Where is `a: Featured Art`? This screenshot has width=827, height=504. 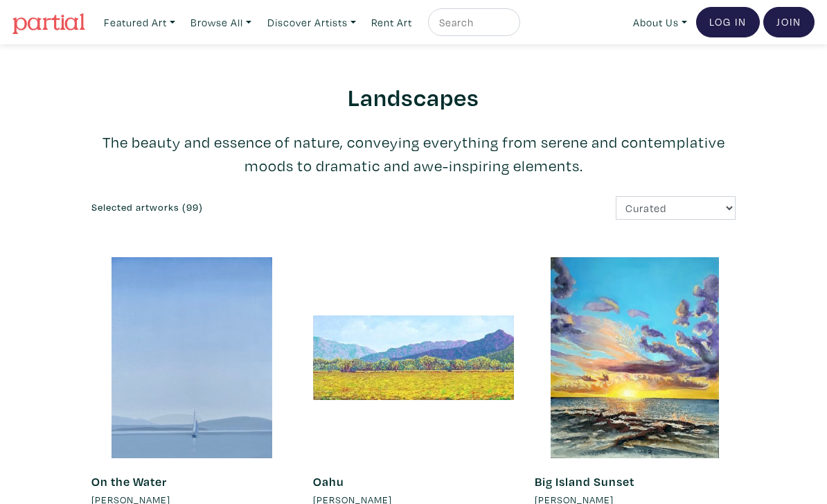 a: Featured Art is located at coordinates (140, 22).